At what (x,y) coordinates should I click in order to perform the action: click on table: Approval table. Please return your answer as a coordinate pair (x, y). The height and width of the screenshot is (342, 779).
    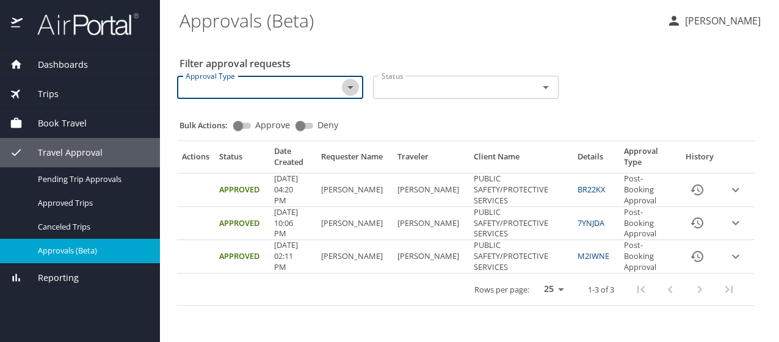
    Looking at the image, I should click on (466, 226).